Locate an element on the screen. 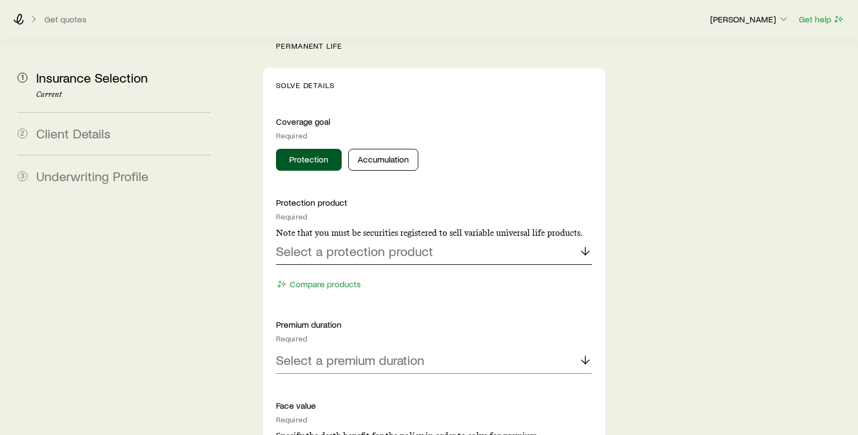  p: Select a protection product is located at coordinates (354, 251).